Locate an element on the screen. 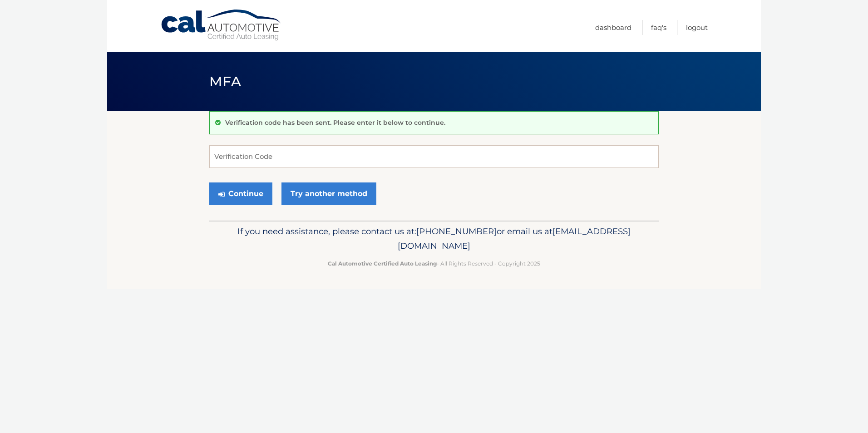 This screenshot has width=868, height=433. p: - All Rights Reserved - Copyright 2025 is located at coordinates (434, 263).